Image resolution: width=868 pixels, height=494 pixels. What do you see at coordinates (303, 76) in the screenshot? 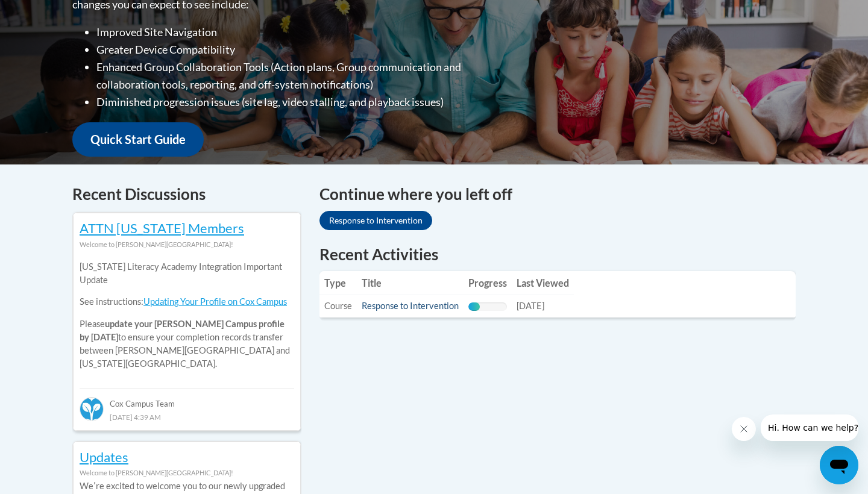
I see `li: Enhanced Group Collaboration Tools (Action plans, Group communication and collaboration tools, re...` at bounding box center [303, 76].